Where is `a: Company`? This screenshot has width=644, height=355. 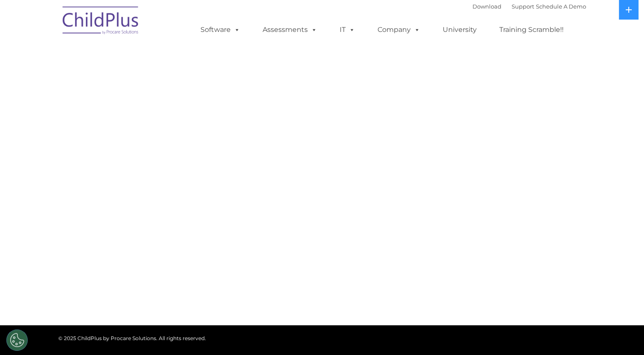
a: Company is located at coordinates (399, 30).